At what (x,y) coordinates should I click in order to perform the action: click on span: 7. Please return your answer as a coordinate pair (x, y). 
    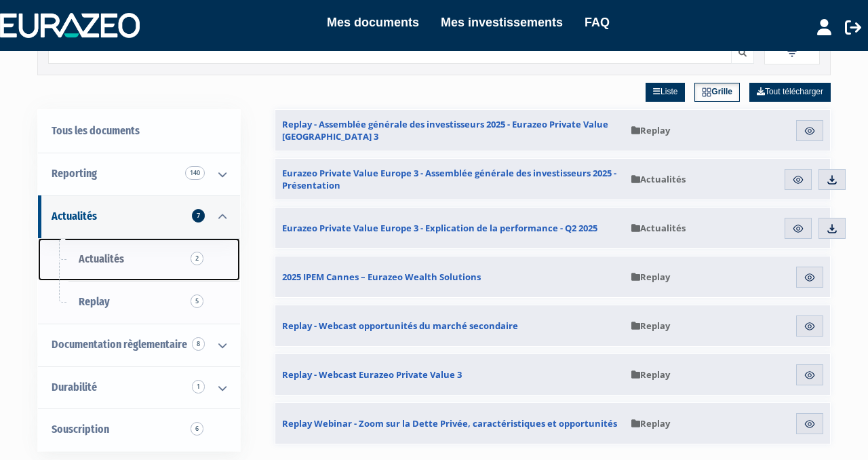
    Looking at the image, I should click on (198, 216).